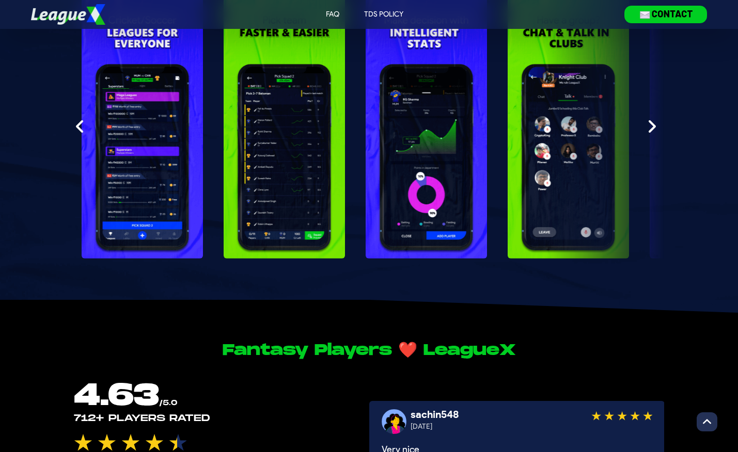  I want to click on div: TDS Policy, so click(384, 14).